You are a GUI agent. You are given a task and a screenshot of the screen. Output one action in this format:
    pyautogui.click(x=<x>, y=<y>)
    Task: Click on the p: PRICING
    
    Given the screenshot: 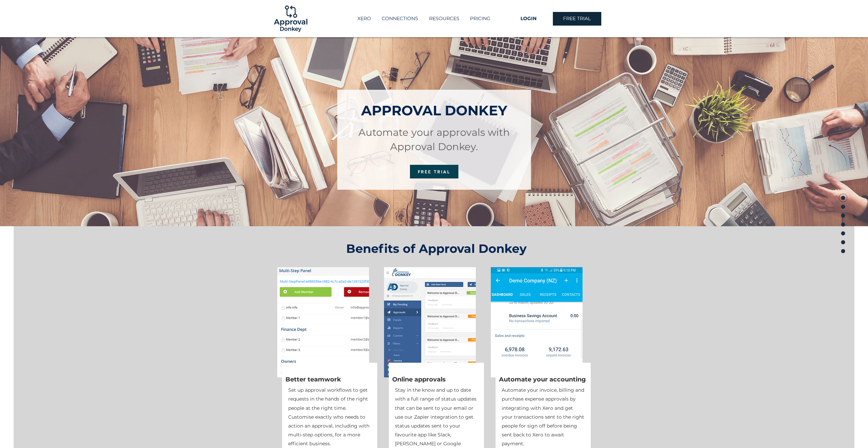 What is the action you would take?
    pyautogui.click(x=480, y=18)
    